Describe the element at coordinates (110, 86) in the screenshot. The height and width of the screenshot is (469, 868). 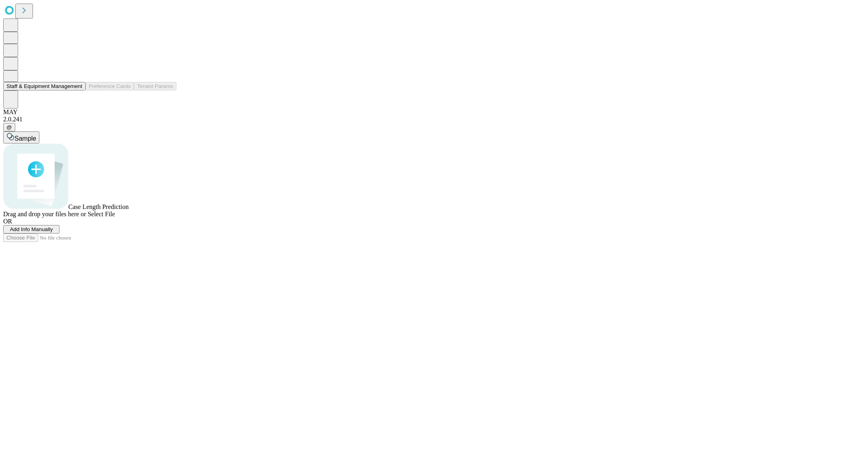
I see `button: Preference Cards` at that location.